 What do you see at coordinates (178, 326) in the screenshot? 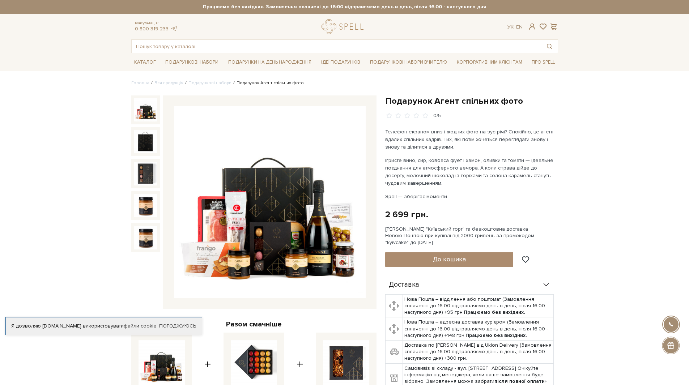
I see `a: Погоджуюсь` at bounding box center [178, 326].